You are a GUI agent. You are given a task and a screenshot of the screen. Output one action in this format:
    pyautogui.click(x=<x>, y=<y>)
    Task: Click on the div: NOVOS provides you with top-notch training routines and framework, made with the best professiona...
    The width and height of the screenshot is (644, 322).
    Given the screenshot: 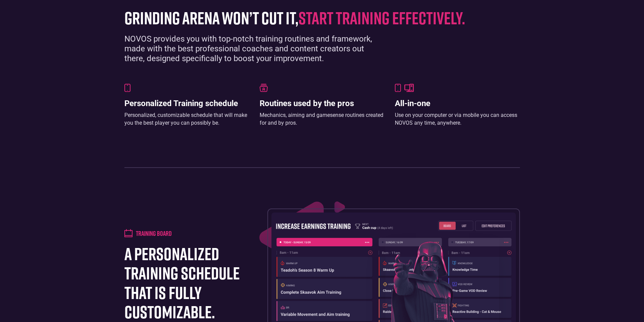 What is the action you would take?
    pyautogui.click(x=255, y=49)
    